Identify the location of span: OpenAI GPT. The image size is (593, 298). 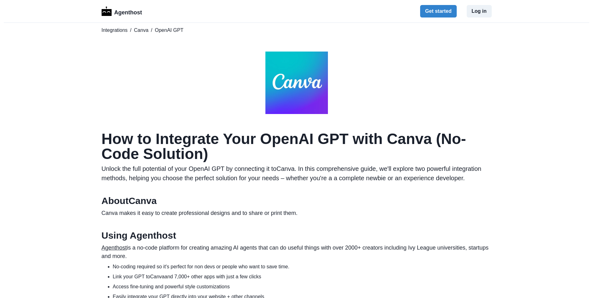
(169, 30).